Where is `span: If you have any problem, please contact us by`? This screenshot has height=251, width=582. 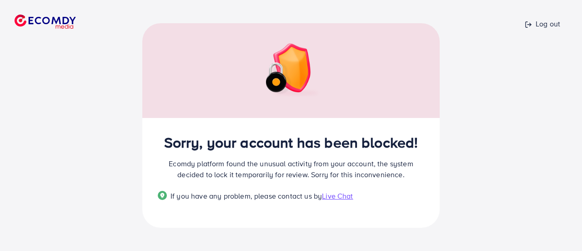 span: If you have any problem, please contact us by is located at coordinates (246, 196).